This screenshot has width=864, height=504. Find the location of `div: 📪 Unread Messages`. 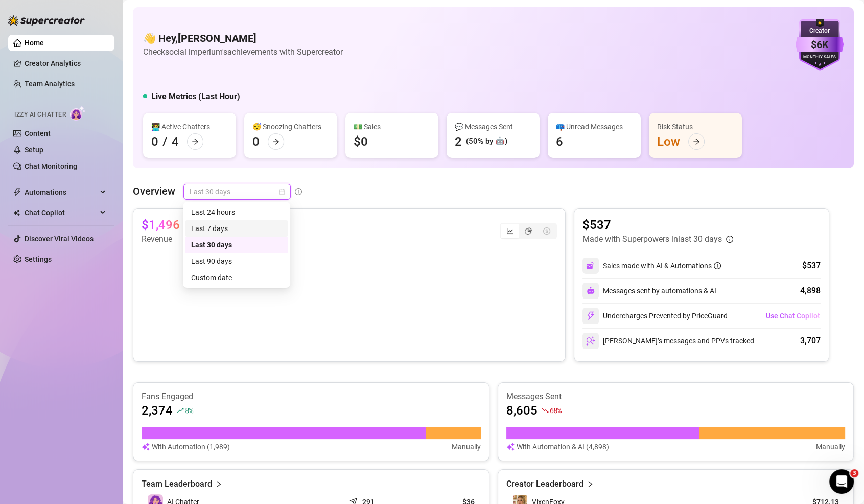

div: 📪 Unread Messages is located at coordinates (595, 127).